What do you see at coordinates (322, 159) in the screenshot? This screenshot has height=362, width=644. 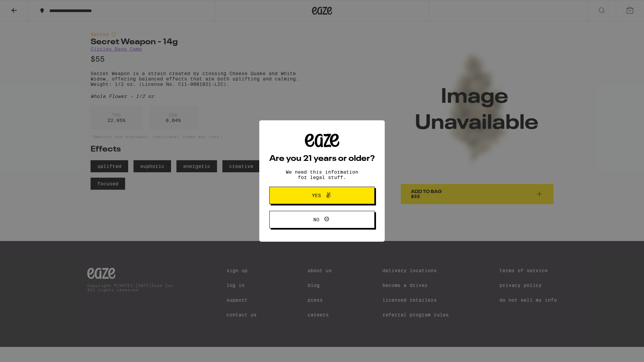 I see `h2: Are you 21 years or older?` at bounding box center [322, 159].